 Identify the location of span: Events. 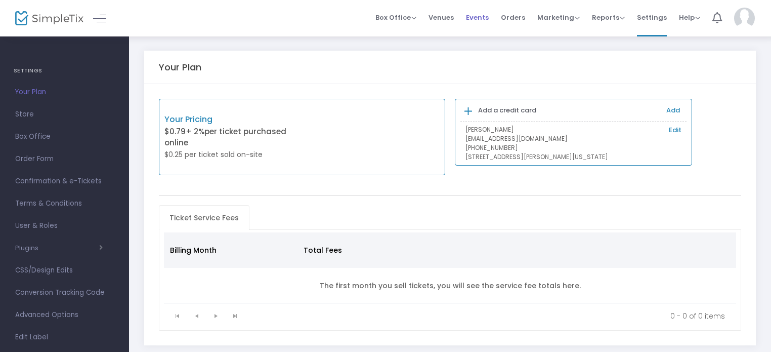
(477, 17).